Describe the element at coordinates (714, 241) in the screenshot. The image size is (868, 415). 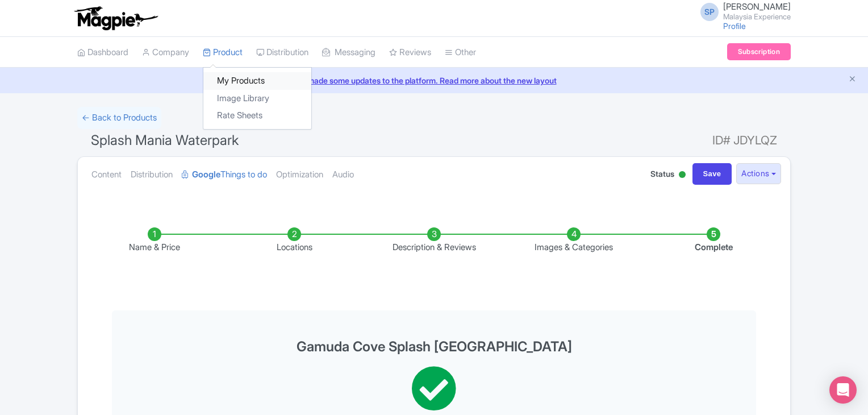
I see `li: Complete` at that location.